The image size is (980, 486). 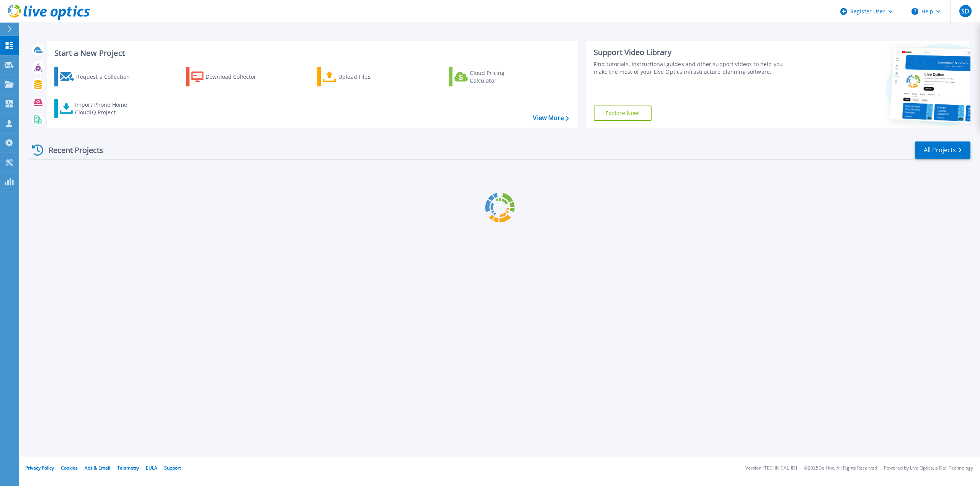 I want to click on a: Ads & Email, so click(x=97, y=468).